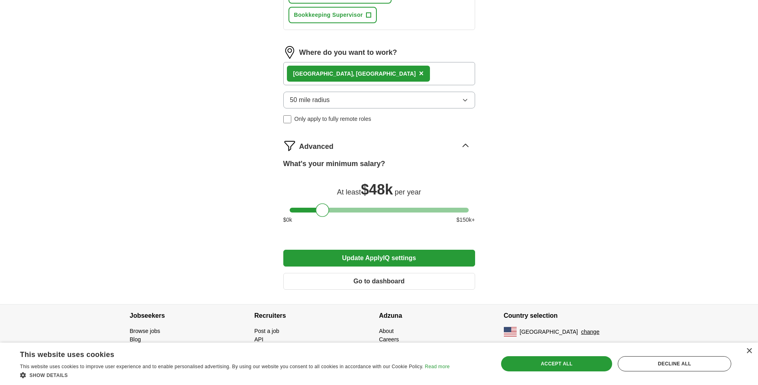 Image resolution: width=758 pixels, height=385 pixels. Describe the element at coordinates (287, 119) in the screenshot. I see `input: Only apply to fully remote roles` at that location.